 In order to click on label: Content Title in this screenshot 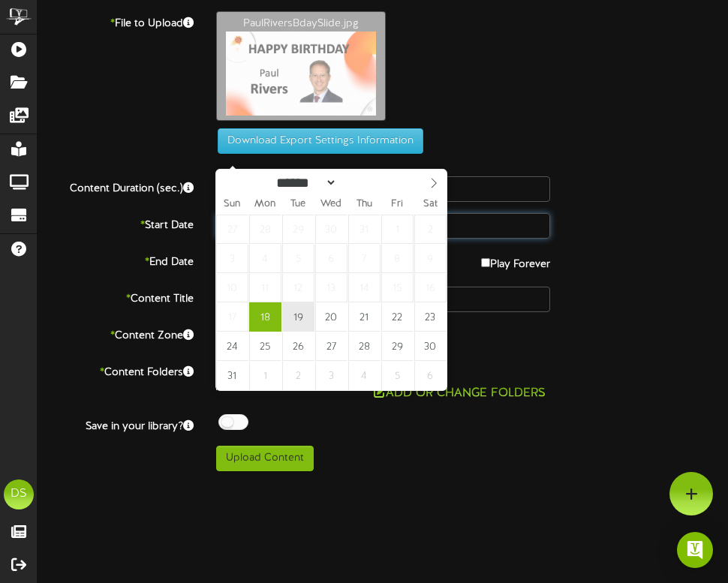, I will do `click(115, 296)`.